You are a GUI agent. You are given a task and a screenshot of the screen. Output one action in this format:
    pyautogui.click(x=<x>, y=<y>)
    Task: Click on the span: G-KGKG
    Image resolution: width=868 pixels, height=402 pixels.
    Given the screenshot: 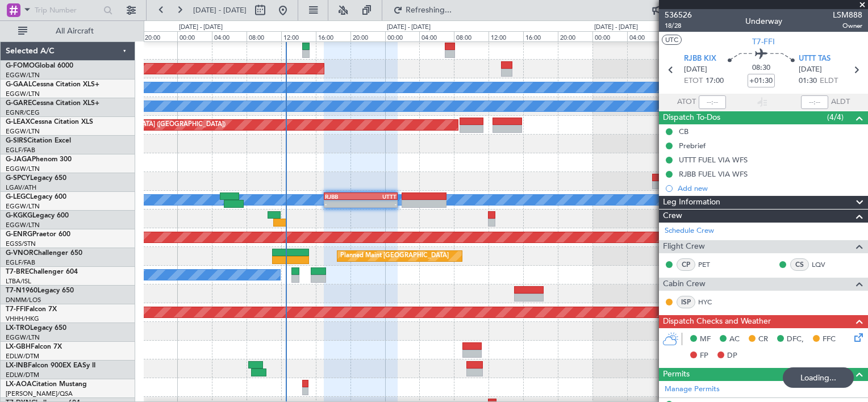 What is the action you would take?
    pyautogui.click(x=19, y=215)
    